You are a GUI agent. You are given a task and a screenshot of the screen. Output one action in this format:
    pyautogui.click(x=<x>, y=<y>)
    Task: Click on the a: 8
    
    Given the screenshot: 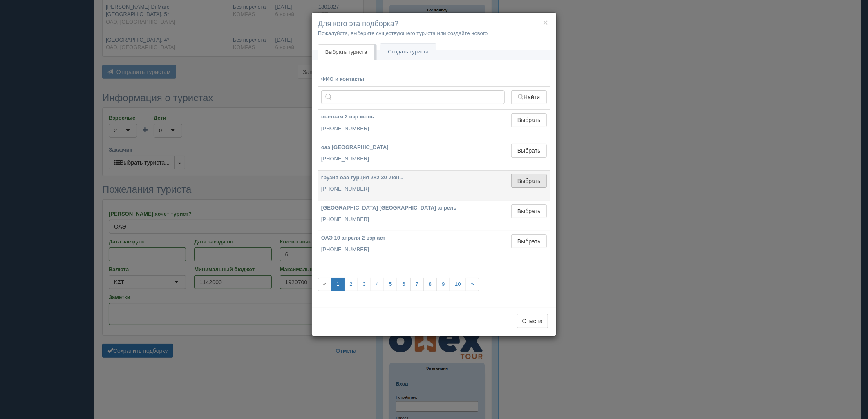 What is the action you would take?
    pyautogui.click(x=430, y=284)
    